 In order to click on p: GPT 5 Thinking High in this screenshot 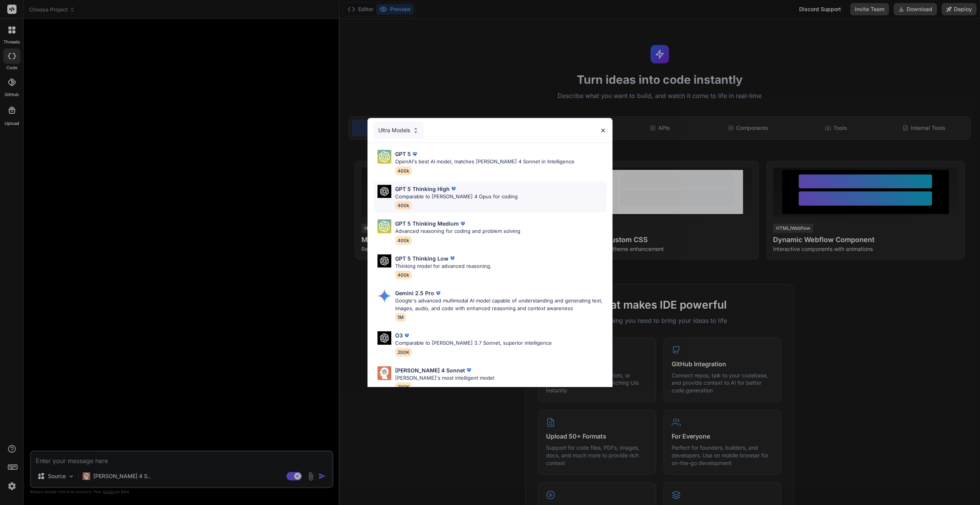, I will do `click(422, 189)`.